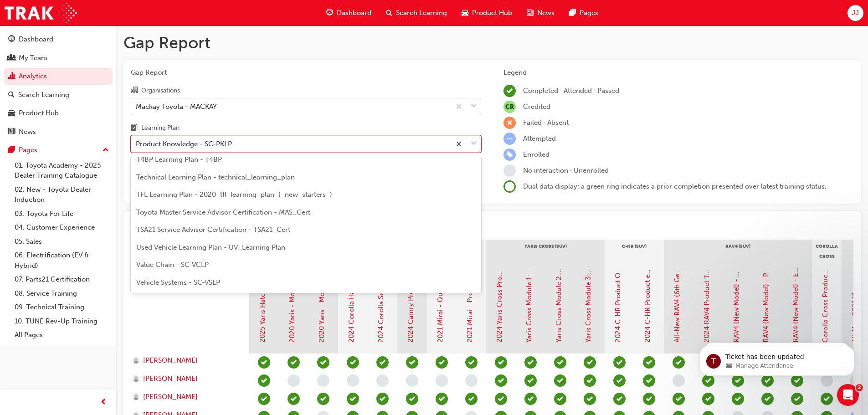 The height and width of the screenshot is (415, 868). Describe the element at coordinates (11, 58) in the screenshot. I see `span: people-icon` at that location.